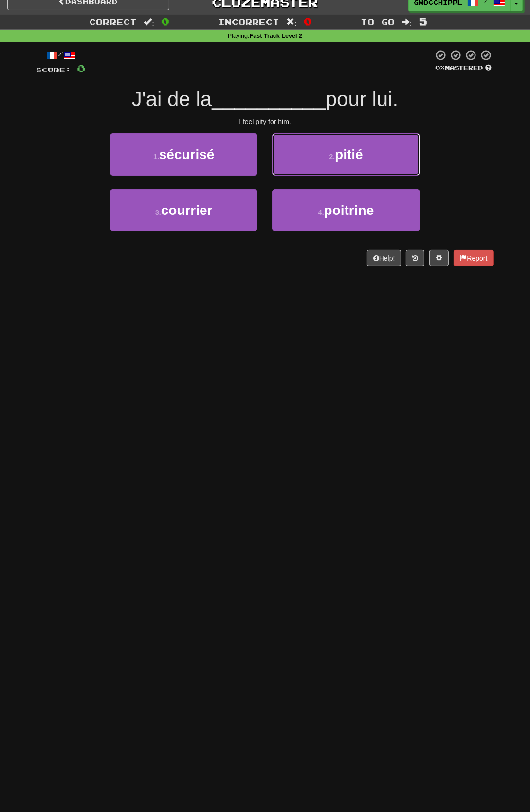 This screenshot has width=530, height=812. Describe the element at coordinates (265, 122) in the screenshot. I see `div: I feel pity for him.` at that location.